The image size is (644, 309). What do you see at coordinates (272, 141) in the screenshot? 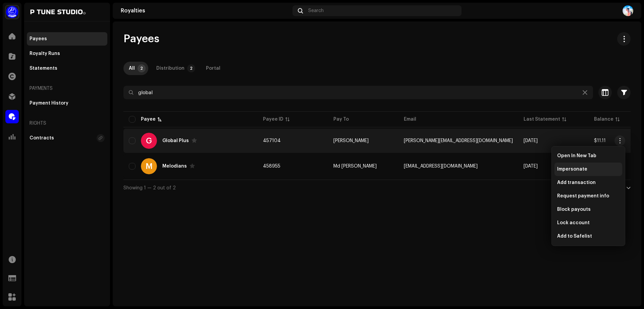
I see `span: 457104` at bounding box center [272, 141].